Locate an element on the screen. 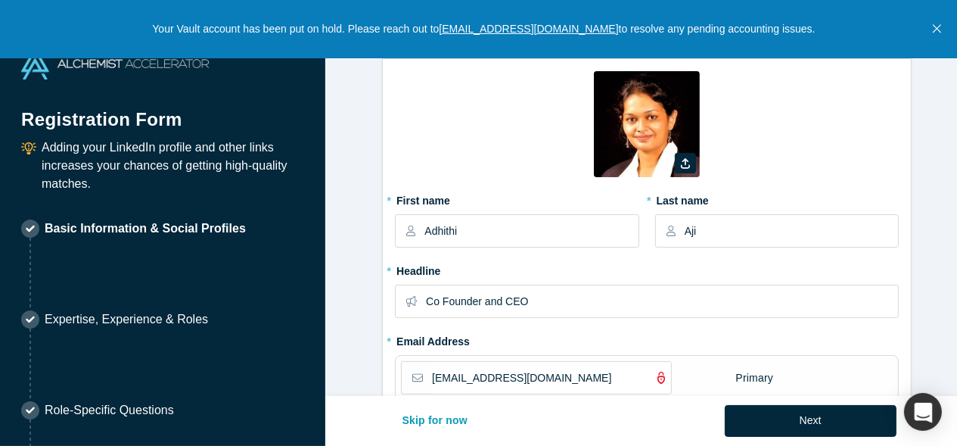 The image size is (957, 446). p: Role-Specific Questions is located at coordinates (109, 410).